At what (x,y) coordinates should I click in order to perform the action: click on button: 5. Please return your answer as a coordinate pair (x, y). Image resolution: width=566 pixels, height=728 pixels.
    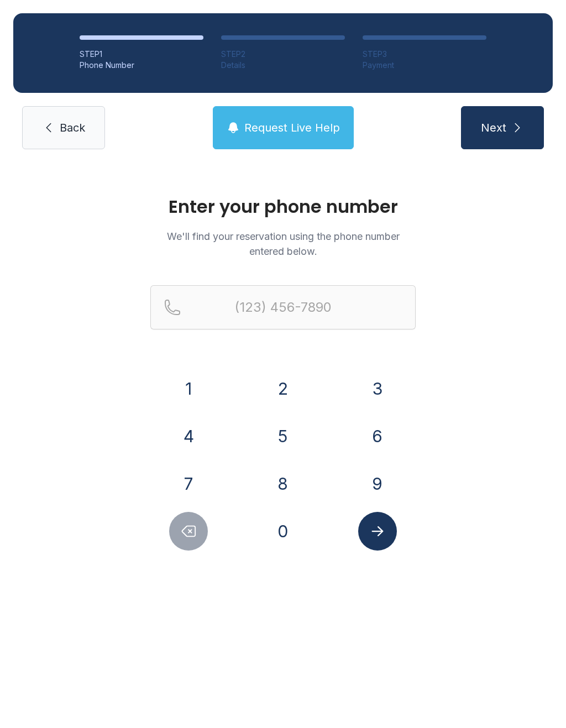
    Looking at the image, I should click on (283, 436).